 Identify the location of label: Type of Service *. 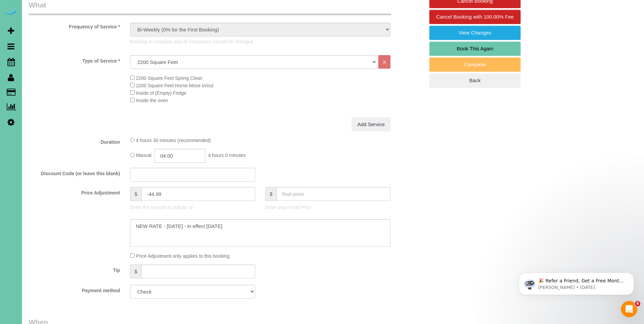
(74, 60).